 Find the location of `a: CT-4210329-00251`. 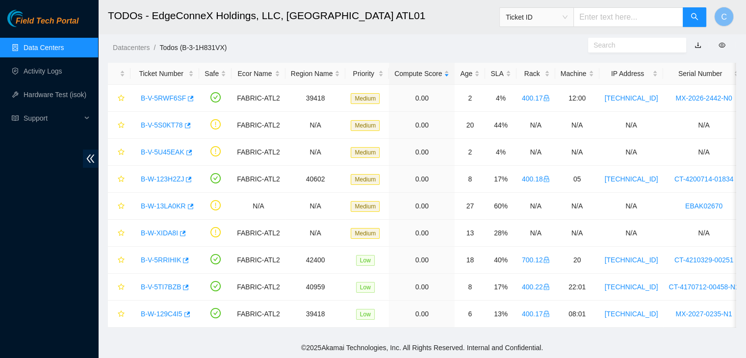

a: CT-4210329-00251 is located at coordinates (704, 260).